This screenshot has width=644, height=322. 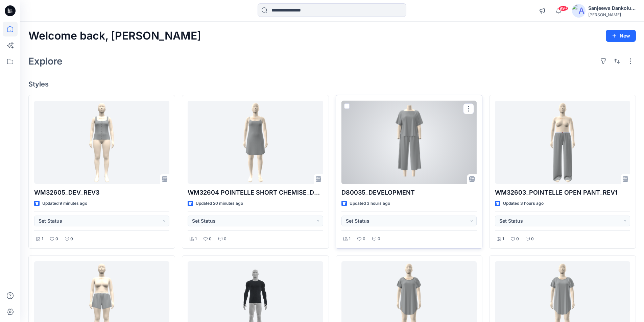 I want to click on img: avatar, so click(x=579, y=11).